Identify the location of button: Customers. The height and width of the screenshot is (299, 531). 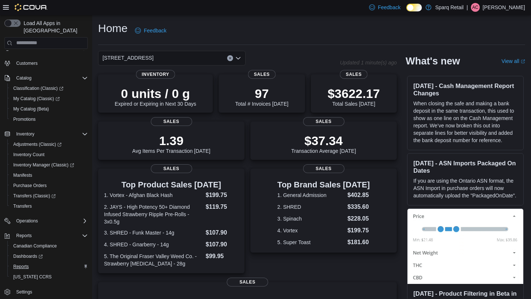
(46, 63).